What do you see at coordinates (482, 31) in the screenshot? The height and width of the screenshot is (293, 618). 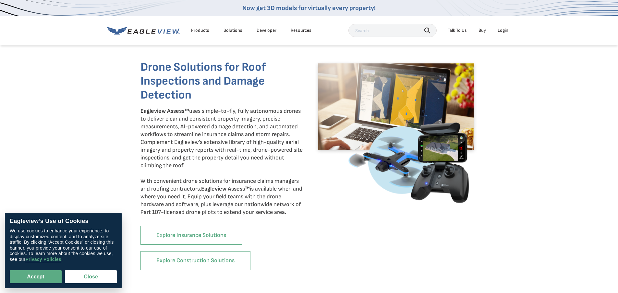 I see `a: Buy` at bounding box center [482, 31].